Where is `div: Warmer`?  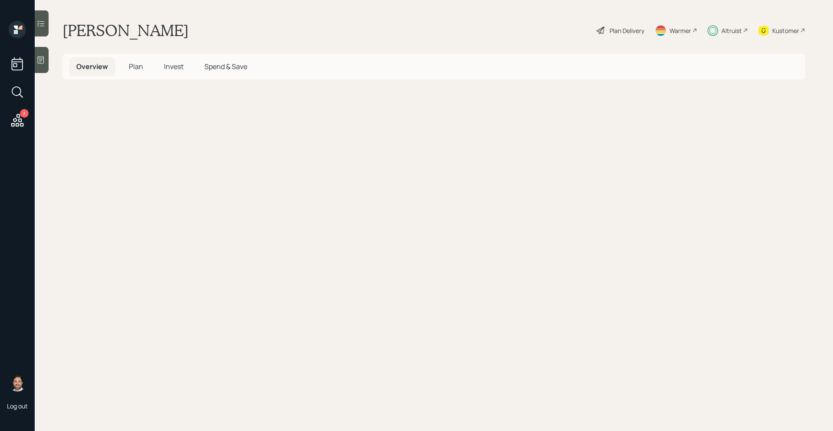
div: Warmer is located at coordinates (681, 30).